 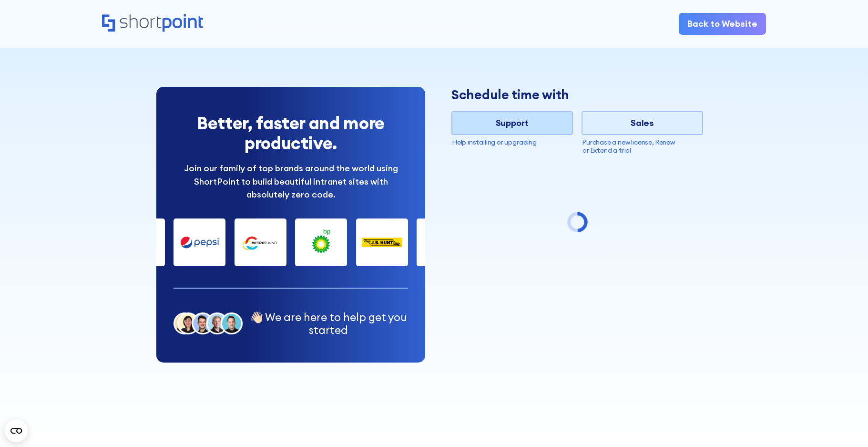 I want to click on div: Support, so click(x=512, y=123).